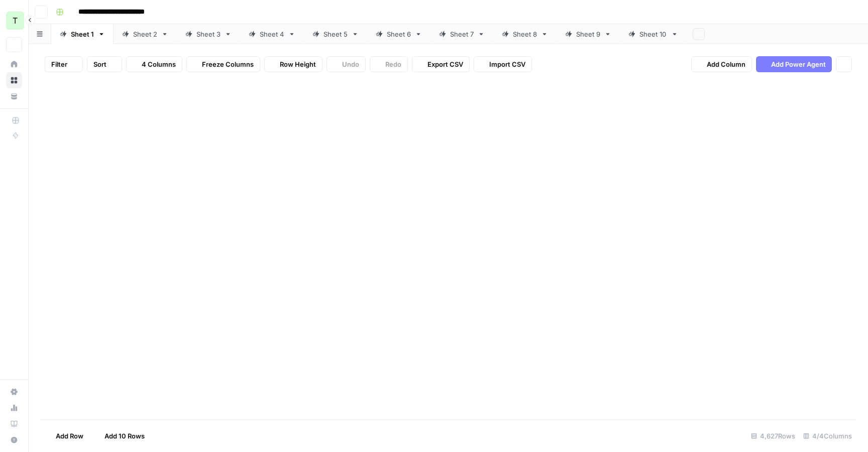 The image size is (868, 452). What do you see at coordinates (461, 34) in the screenshot?
I see `a: Sheet 7` at bounding box center [461, 34].